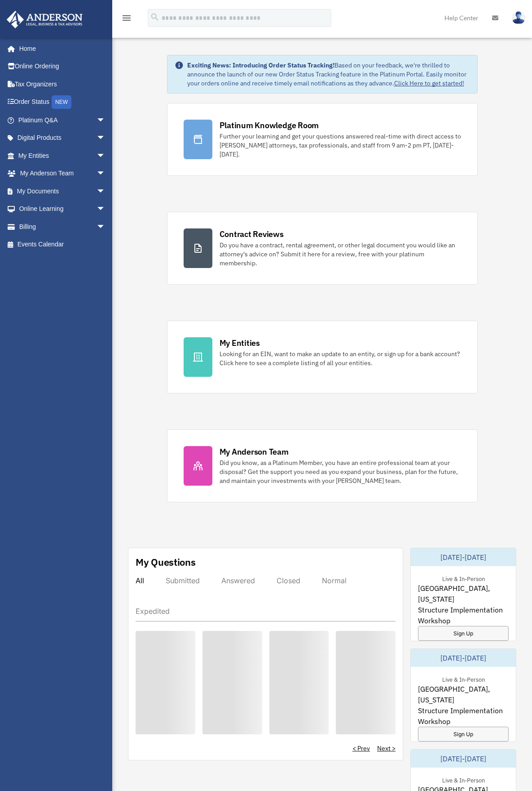  What do you see at coordinates (126, 19) in the screenshot?
I see `a: menu` at bounding box center [126, 19].